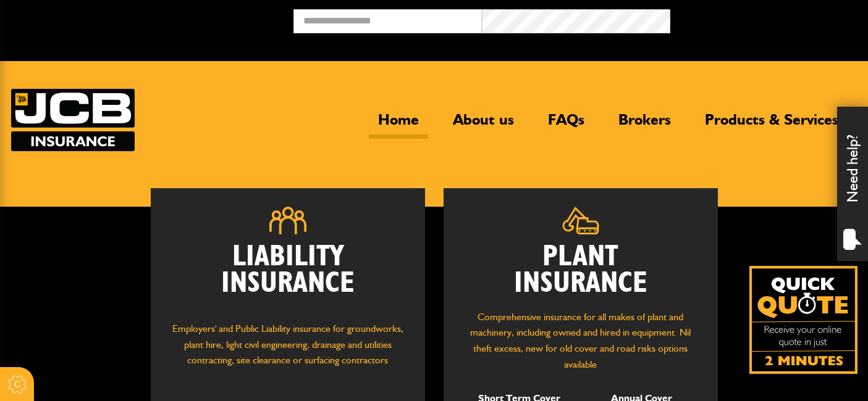 The width and height of the screenshot is (868, 401). Describe the element at coordinates (852, 184) in the screenshot. I see `div: Need help?` at that location.